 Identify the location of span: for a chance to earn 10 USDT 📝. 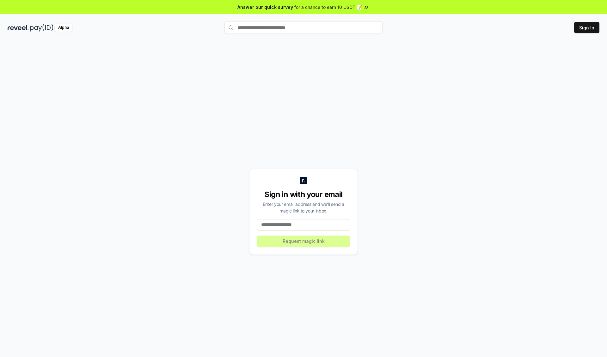
(328, 7).